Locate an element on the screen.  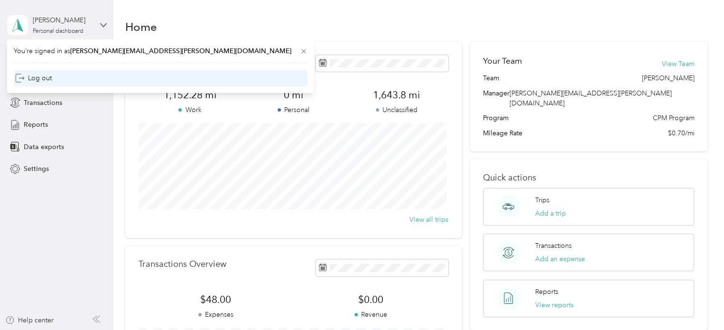
button: Add a trip is located at coordinates (550, 213).